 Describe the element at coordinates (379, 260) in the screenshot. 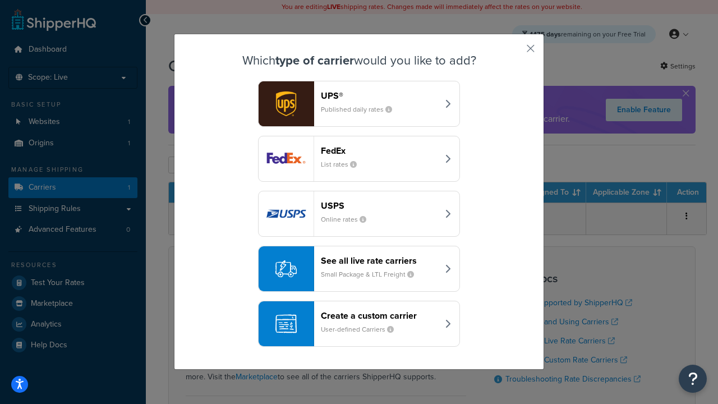

I see `header: See all live rate carriers` at that location.